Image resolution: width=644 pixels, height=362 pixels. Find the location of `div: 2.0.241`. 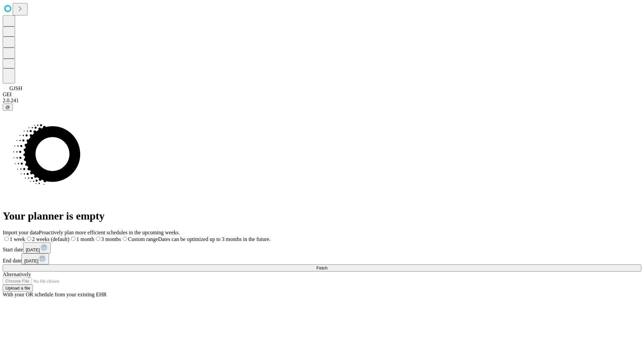

div: 2.0.241 is located at coordinates (322, 101).